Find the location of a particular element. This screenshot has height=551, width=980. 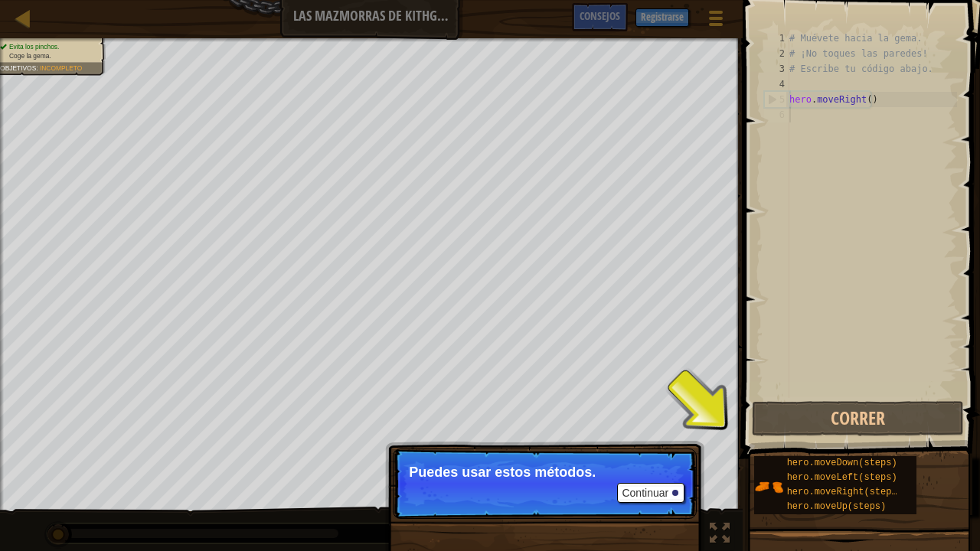

div: 3 is located at coordinates (776, 69).